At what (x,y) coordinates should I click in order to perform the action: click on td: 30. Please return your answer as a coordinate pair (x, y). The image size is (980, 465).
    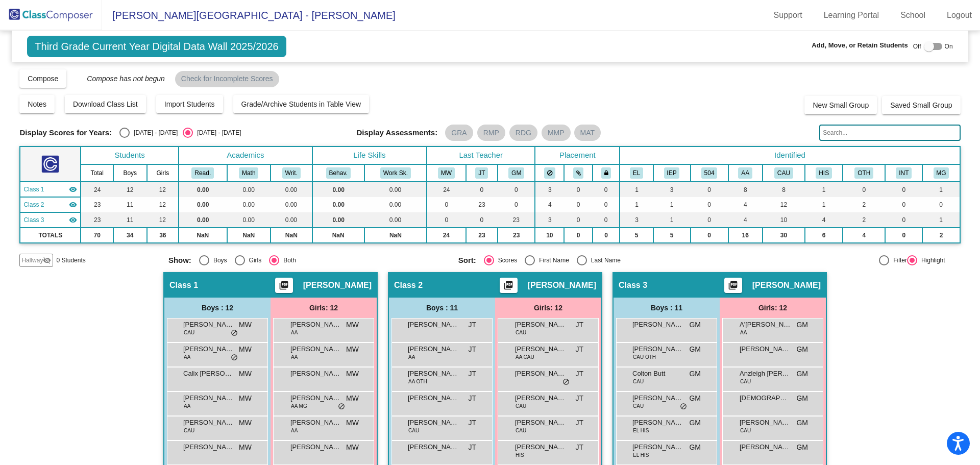
    Looking at the image, I should click on (784, 235).